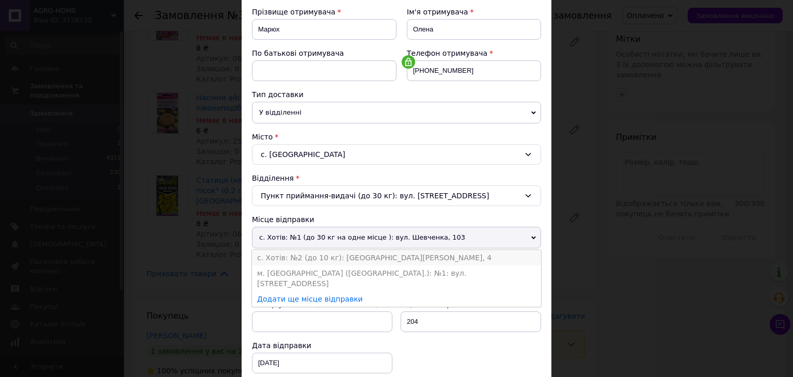 This screenshot has height=377, width=793. I want to click on span: Тип доставки, so click(278, 95).